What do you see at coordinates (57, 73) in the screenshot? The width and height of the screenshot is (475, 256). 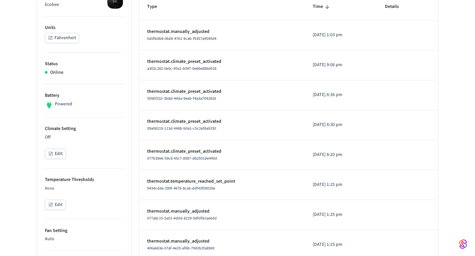 I see `p: Online` at bounding box center [57, 73].